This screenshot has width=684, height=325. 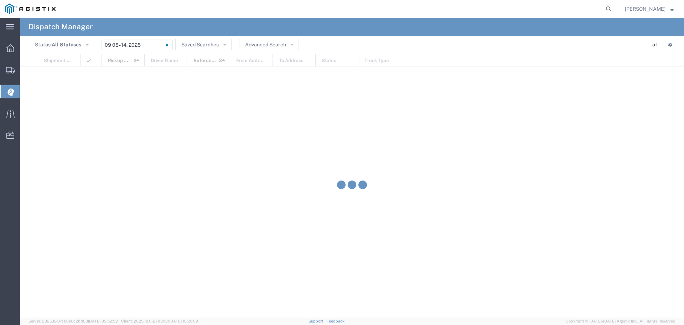 I want to click on span: Server: 2025.18.0-bb0e0c2bd68, so click(x=73, y=321).